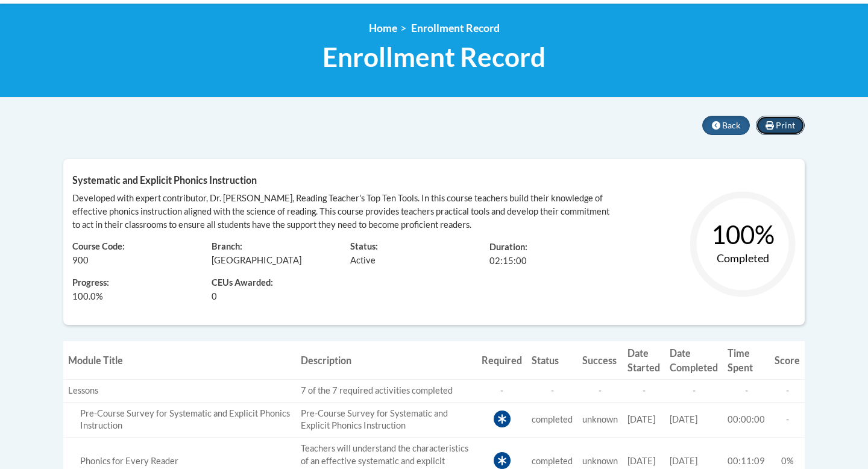  Describe the element at coordinates (785, 125) in the screenshot. I see `span: Print` at that location.